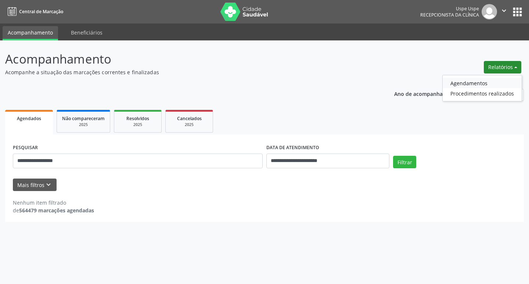 This screenshot has height=284, width=529. I want to click on button: Filtrar, so click(404, 162).